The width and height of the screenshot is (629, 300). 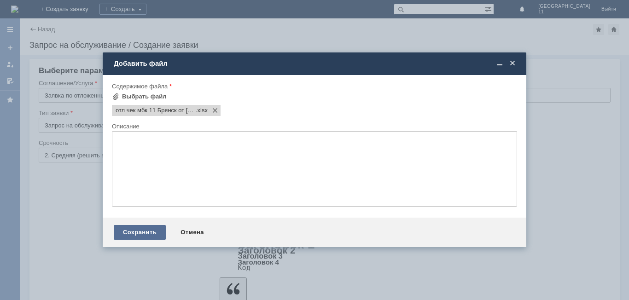 I want to click on div: Содержимое файла, so click(x=314, y=86).